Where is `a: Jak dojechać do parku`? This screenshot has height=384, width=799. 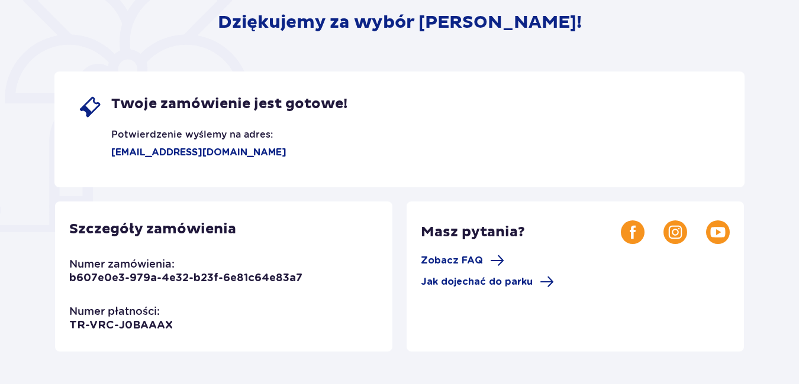
a: Jak dojechać do parku is located at coordinates (487, 282).